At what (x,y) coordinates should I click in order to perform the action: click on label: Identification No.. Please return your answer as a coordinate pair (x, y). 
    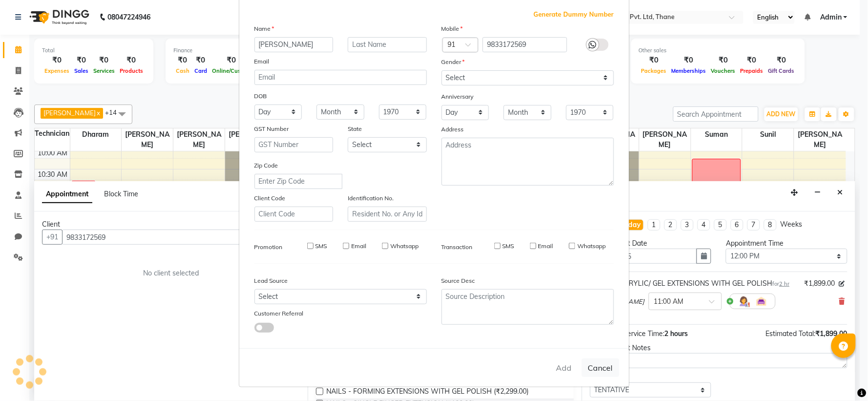
    Looking at the image, I should click on (370, 199).